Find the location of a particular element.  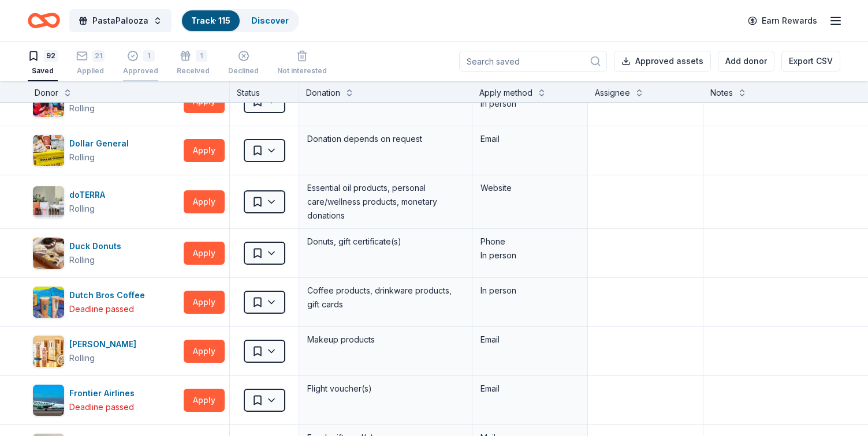

button: Image for doTERRAdoTERRARolling is located at coordinates (106, 202).